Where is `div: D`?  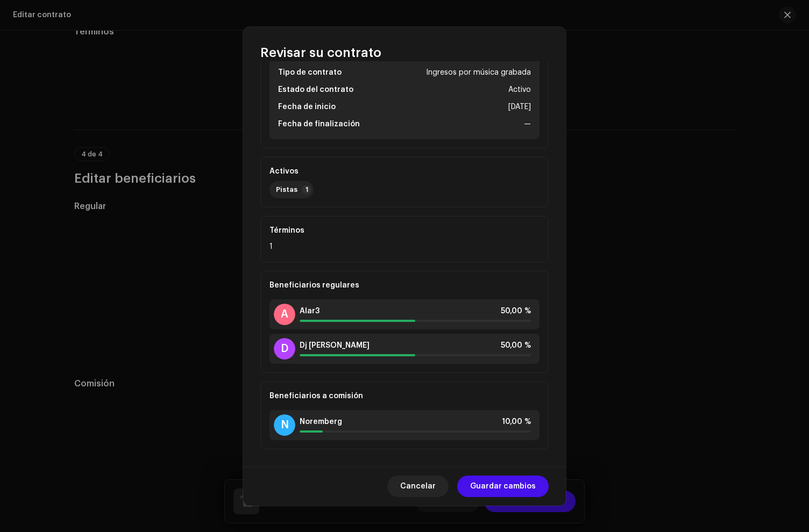 div: D is located at coordinates (284, 349).